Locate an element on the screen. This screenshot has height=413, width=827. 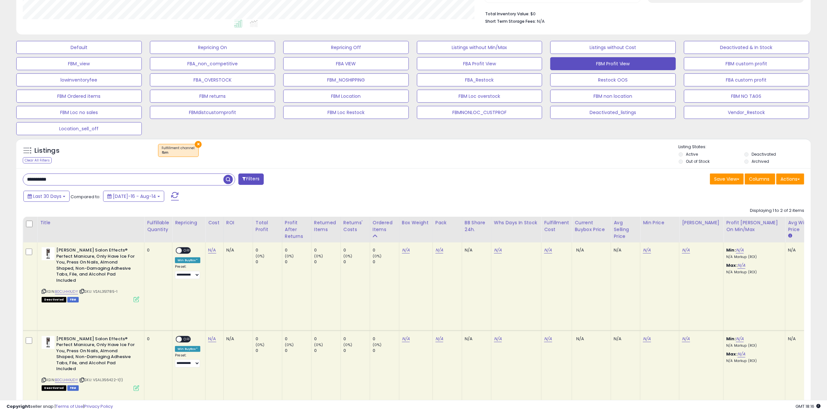
h5: Listings is located at coordinates (47, 151).